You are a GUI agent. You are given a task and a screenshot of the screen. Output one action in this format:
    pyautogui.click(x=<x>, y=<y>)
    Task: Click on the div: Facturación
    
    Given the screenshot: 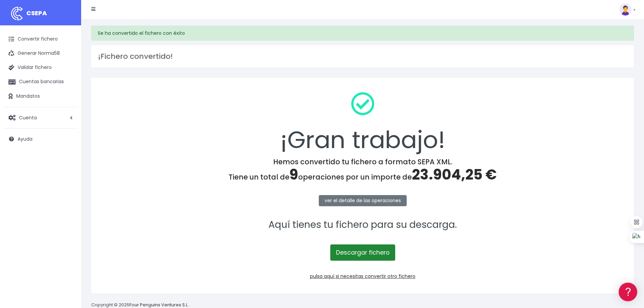 What is the action you would take?
    pyautogui.click(x=68, y=138)
    